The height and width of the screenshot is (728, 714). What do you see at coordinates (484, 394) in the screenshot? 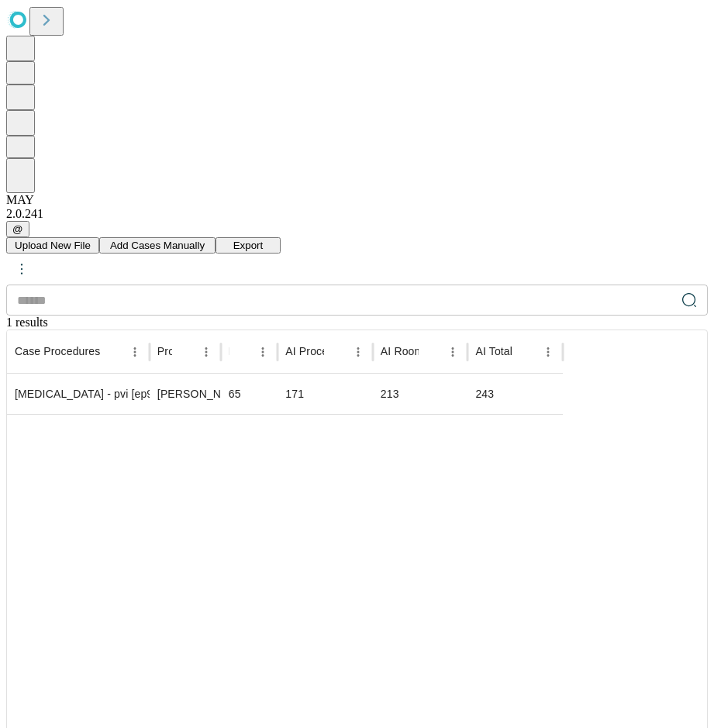
I see `span: 243` at bounding box center [484, 394].